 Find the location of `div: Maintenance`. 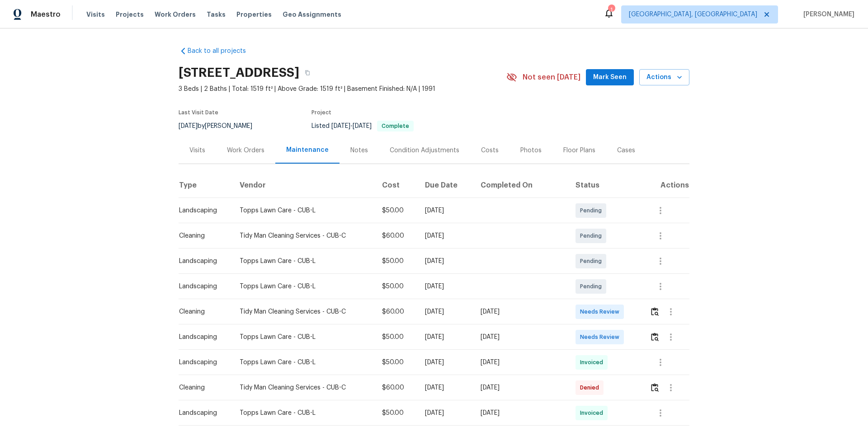

div: Maintenance is located at coordinates (307, 150).